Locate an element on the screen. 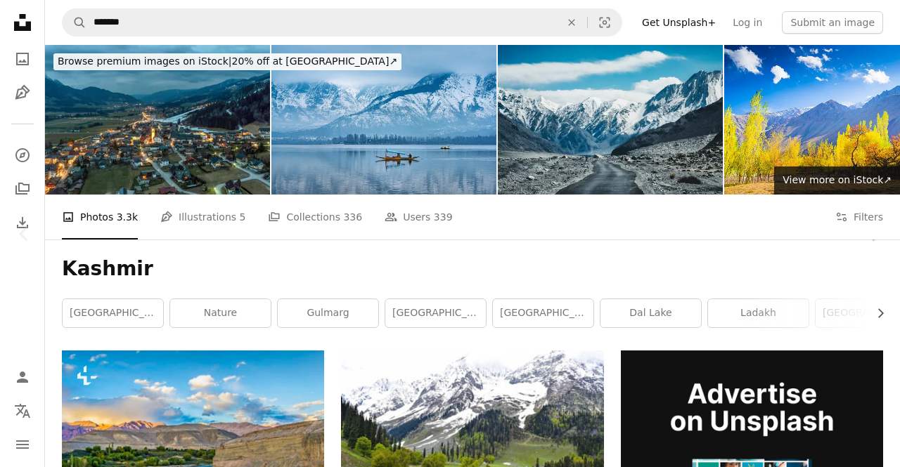  form: Find visuals sitewide is located at coordinates (342, 22).